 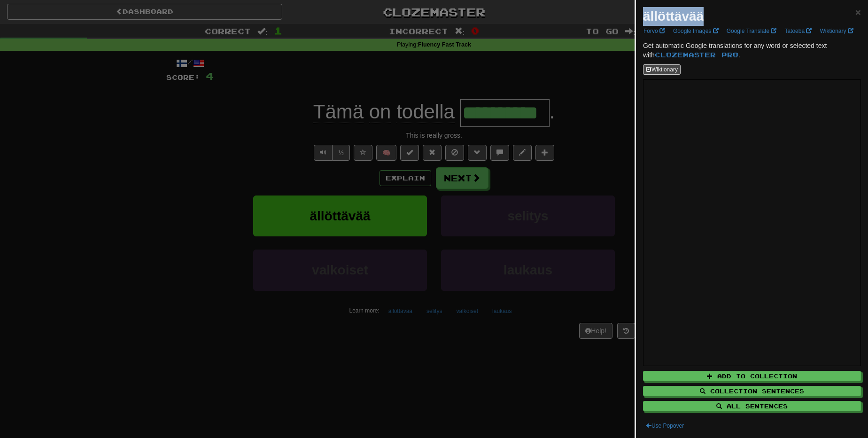 What do you see at coordinates (752, 376) in the screenshot?
I see `button: Add to Collection` at bounding box center [752, 376].